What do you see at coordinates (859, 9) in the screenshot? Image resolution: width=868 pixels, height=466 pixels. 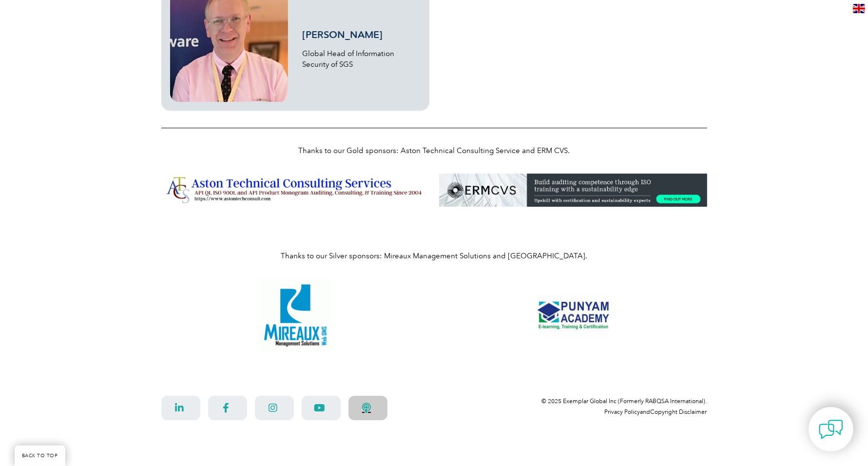 I see `img: en` at bounding box center [859, 9].